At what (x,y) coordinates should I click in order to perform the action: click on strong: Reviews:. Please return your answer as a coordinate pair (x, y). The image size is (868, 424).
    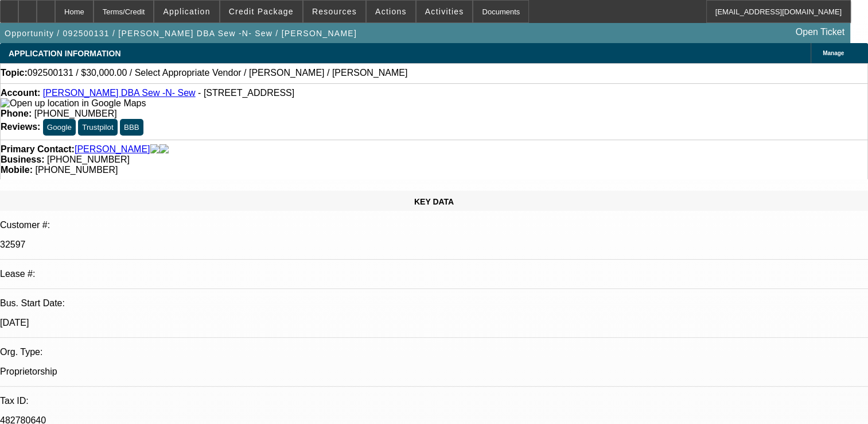
    Looking at the image, I should click on (20, 126).